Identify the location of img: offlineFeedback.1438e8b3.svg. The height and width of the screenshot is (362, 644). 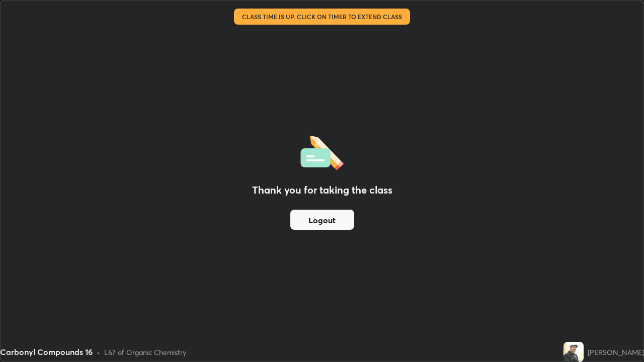
(322, 151).